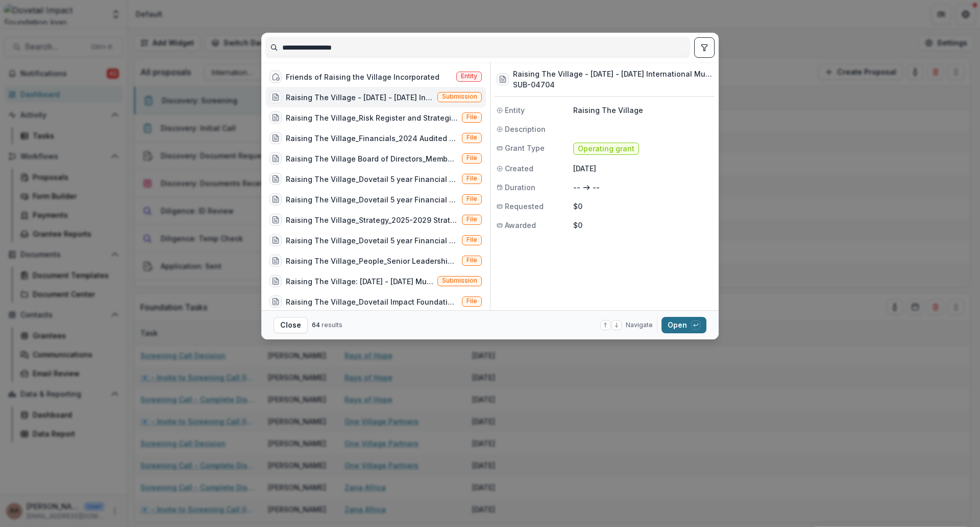 This screenshot has height=527, width=980. What do you see at coordinates (612, 85) in the screenshot?
I see `h3: SUB-04704` at bounding box center [612, 85].